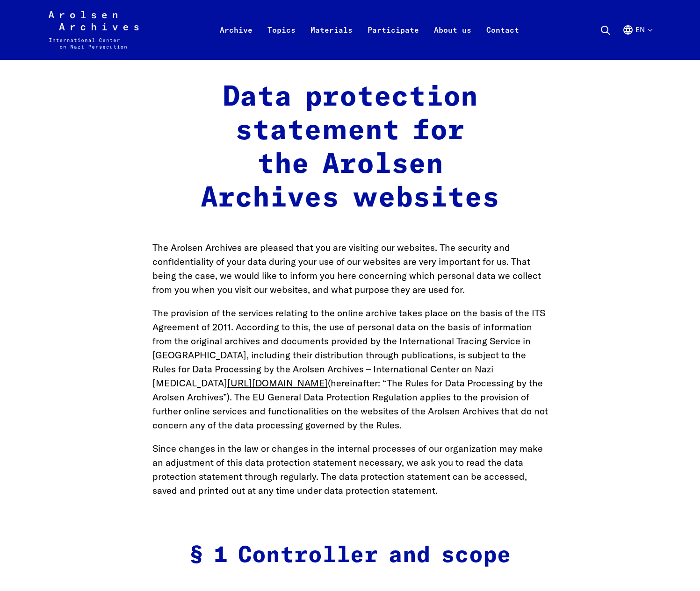 The image size is (700, 591). I want to click on strong: Data protection statement for the Arolsen Archives websites, so click(350, 148).